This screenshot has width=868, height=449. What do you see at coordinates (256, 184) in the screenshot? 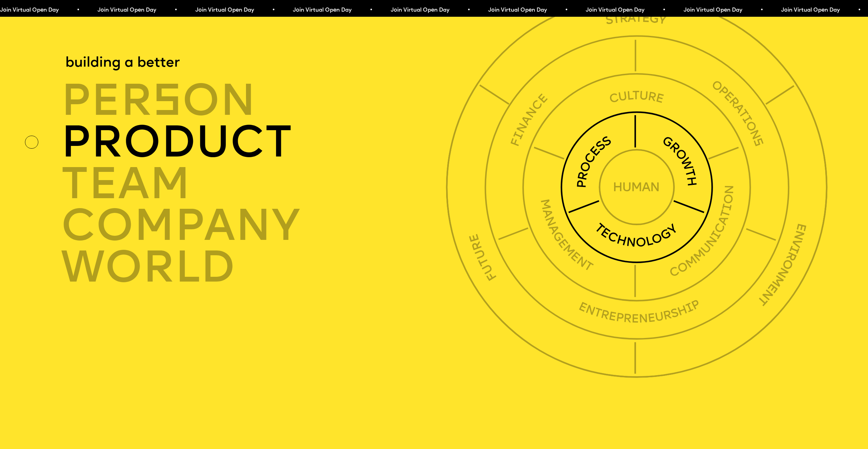
I see `div: TEAM` at bounding box center [256, 184].